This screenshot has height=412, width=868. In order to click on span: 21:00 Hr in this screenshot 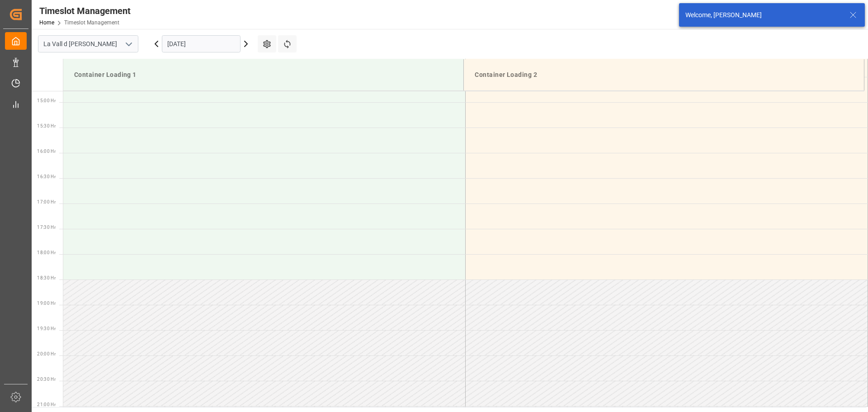, I will do `click(46, 404)`.